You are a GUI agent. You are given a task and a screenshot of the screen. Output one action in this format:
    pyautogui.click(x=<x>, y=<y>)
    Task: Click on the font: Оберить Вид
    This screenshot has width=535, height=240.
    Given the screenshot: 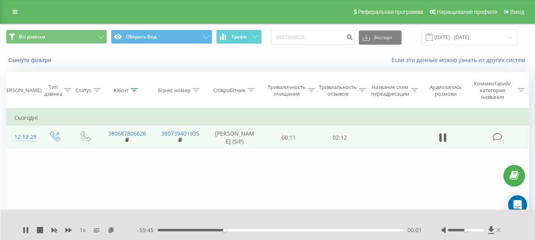 What is the action you would take?
    pyautogui.click(x=141, y=36)
    